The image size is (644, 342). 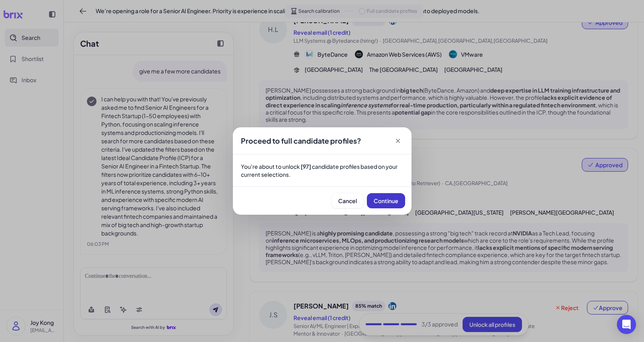 I want to click on span: Cancel, so click(x=347, y=201).